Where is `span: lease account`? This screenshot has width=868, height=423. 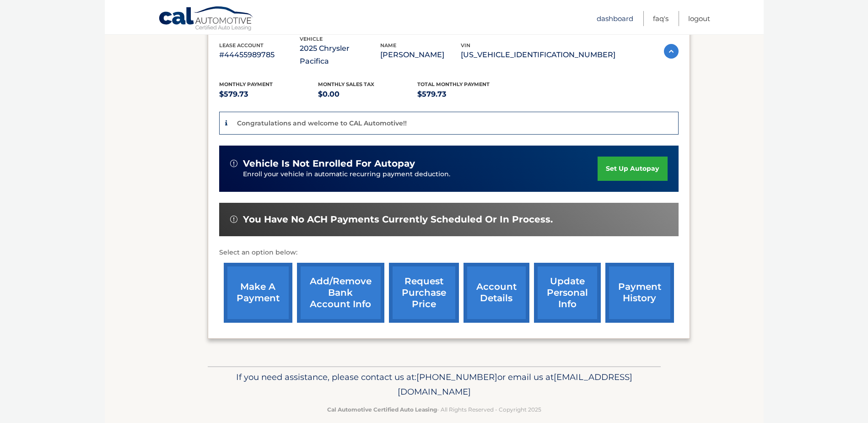 span: lease account is located at coordinates (241, 45).